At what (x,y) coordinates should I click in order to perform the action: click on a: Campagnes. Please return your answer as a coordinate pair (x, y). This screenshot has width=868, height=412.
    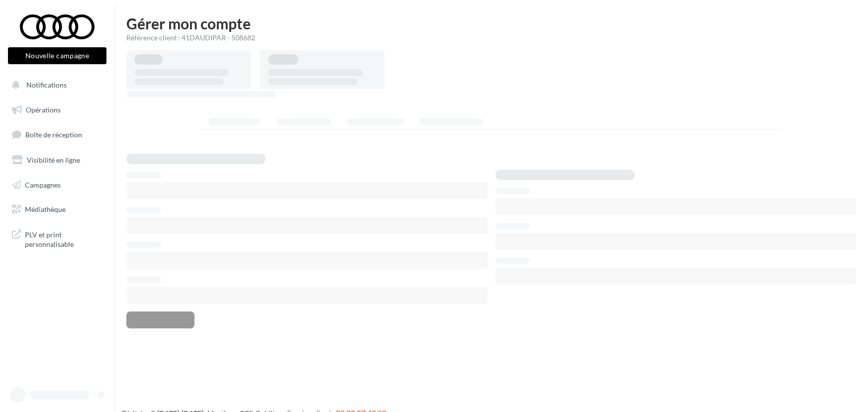
    Looking at the image, I should click on (57, 185).